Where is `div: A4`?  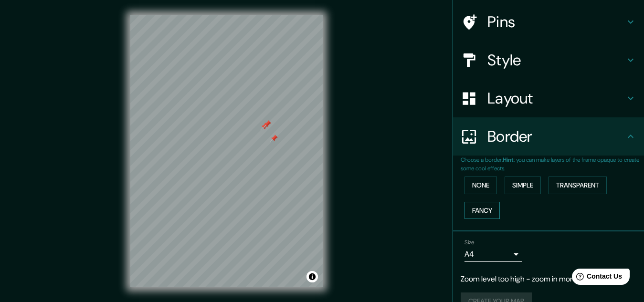
div: A4 is located at coordinates (493, 254).